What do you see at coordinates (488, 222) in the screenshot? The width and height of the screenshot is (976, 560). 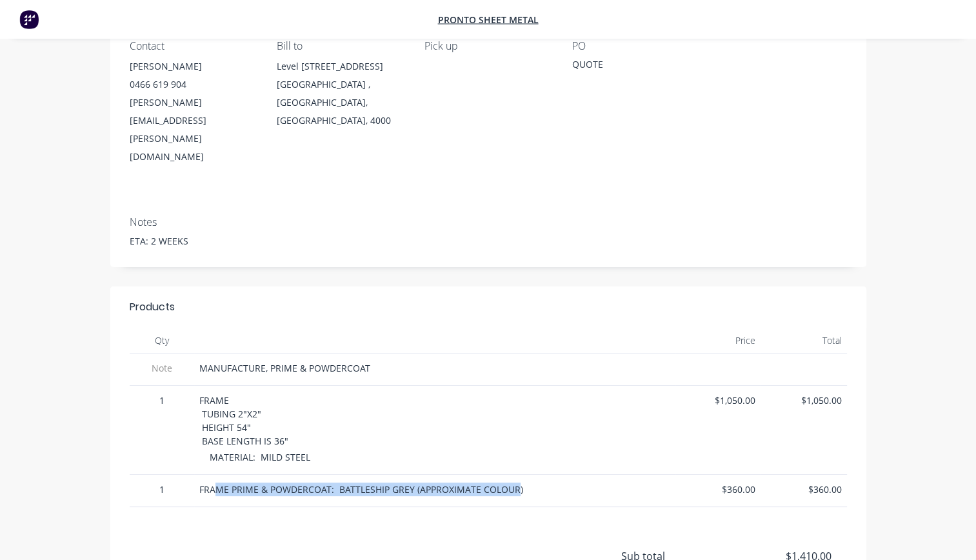 I see `div: Notes` at bounding box center [488, 222].